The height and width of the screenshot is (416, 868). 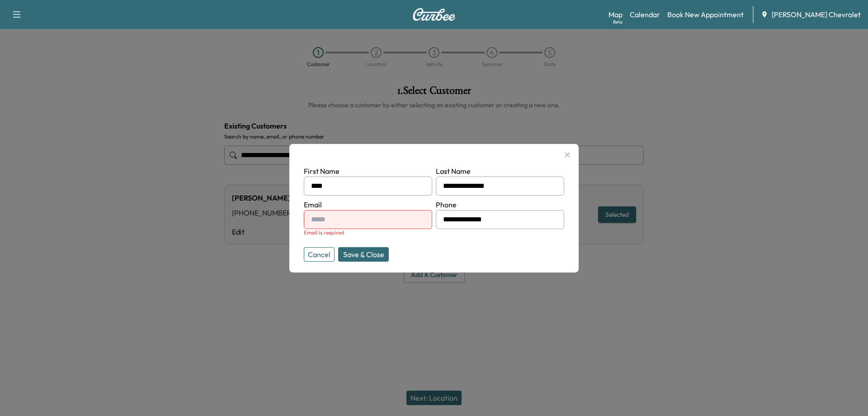 What do you see at coordinates (313, 204) in the screenshot?
I see `label: Email` at bounding box center [313, 204].